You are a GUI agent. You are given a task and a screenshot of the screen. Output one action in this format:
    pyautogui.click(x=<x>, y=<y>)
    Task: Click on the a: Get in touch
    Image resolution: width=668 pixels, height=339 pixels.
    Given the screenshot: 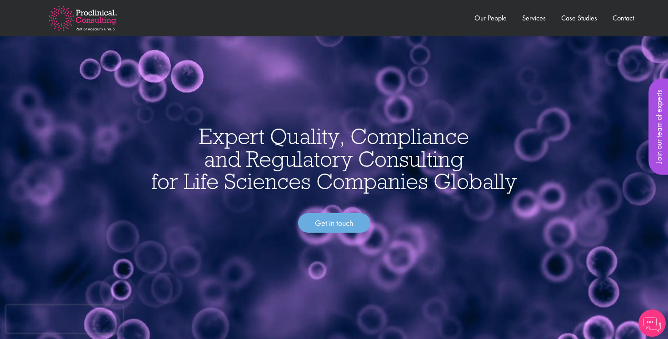 What is the action you would take?
    pyautogui.click(x=334, y=223)
    